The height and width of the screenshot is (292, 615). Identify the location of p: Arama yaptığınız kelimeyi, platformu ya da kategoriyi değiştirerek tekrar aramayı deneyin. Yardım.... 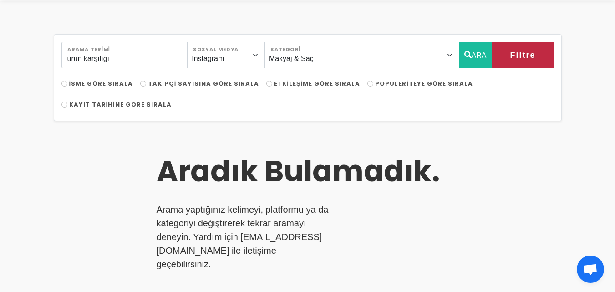
(243, 237).